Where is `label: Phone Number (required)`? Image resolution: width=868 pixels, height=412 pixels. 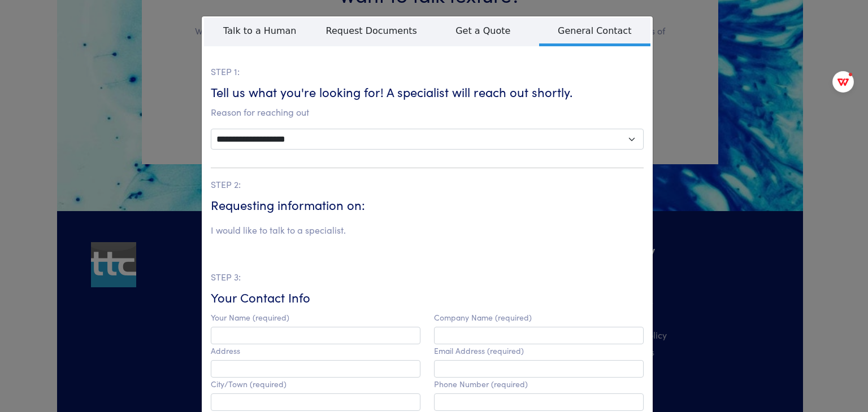 label: Phone Number (required) is located at coordinates (481, 384).